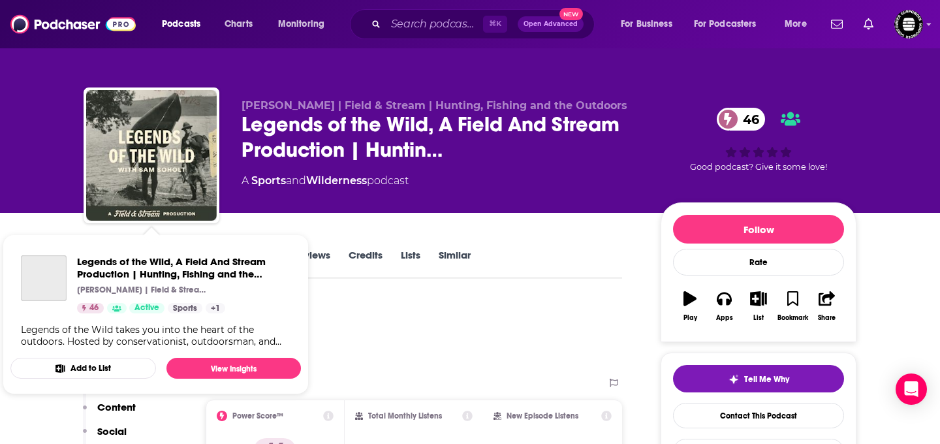 Image resolution: width=940 pixels, height=444 pixels. Describe the element at coordinates (571, 14) in the screenshot. I see `span: New` at that location.